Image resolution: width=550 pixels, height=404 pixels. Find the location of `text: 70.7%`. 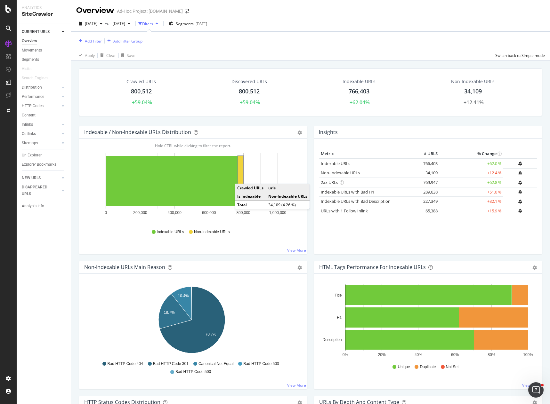

text: 70.7% is located at coordinates (211, 334).